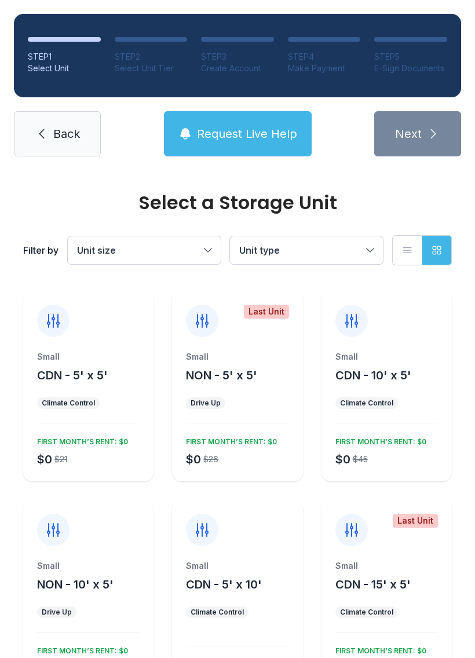 This screenshot has height=658, width=475. Describe the element at coordinates (324, 68) in the screenshot. I see `div: Make Payment` at that location.